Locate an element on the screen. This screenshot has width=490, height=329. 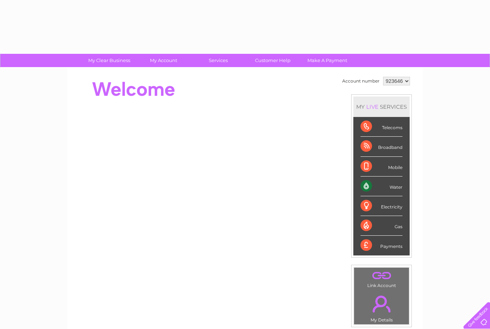
a: Services is located at coordinates (218, 60).